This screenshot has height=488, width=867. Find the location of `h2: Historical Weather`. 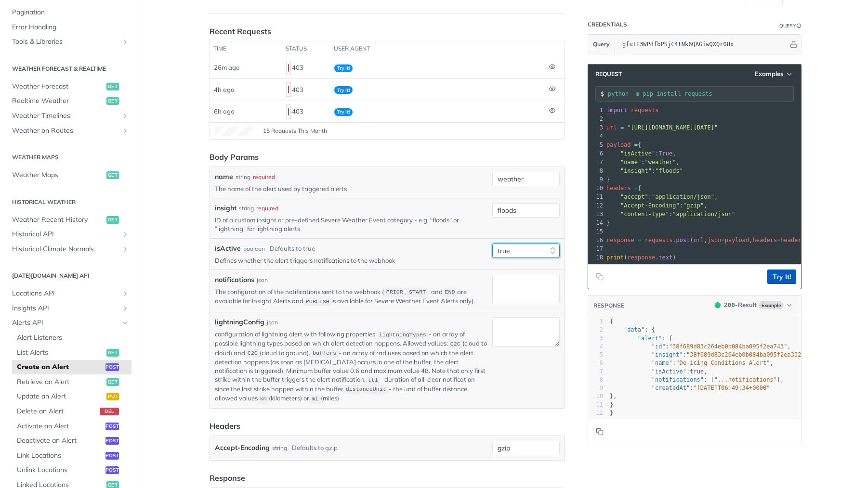

h2: Historical Weather is located at coordinates (69, 202).